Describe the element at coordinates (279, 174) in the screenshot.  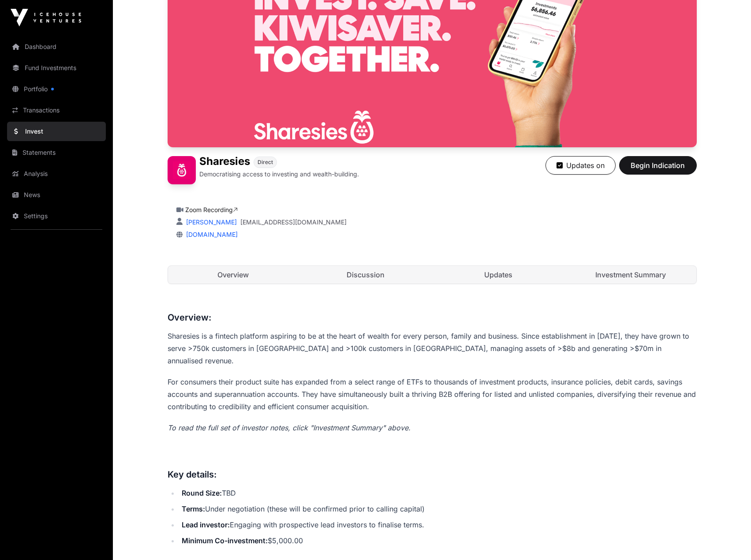
I see `p: Democratising access to investing and wealth-building.` at that location.